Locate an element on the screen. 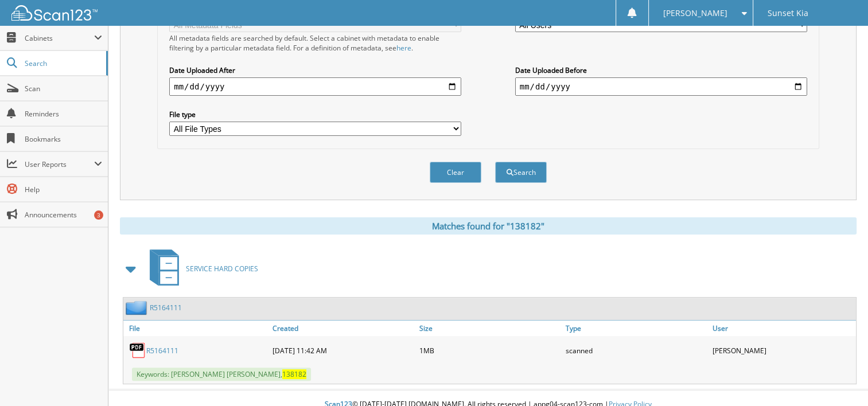  img: scan123-logo-white.svg is located at coordinates (55, 13).